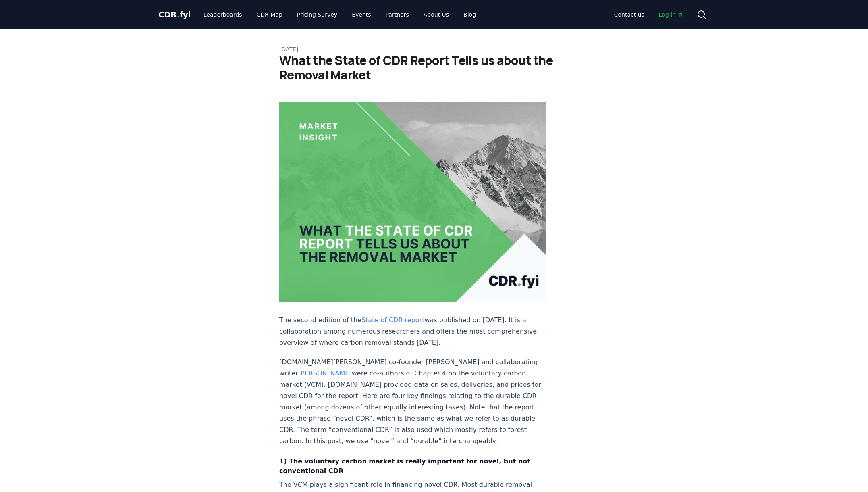 The width and height of the screenshot is (868, 492). I want to click on a: Events, so click(361, 14).